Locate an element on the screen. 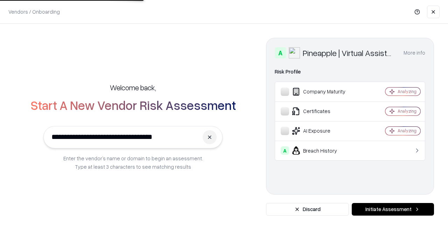  p: Enter the vendor’s name or domain to begin an assessment. Type at least 3 characters to see match... is located at coordinates (133, 162).